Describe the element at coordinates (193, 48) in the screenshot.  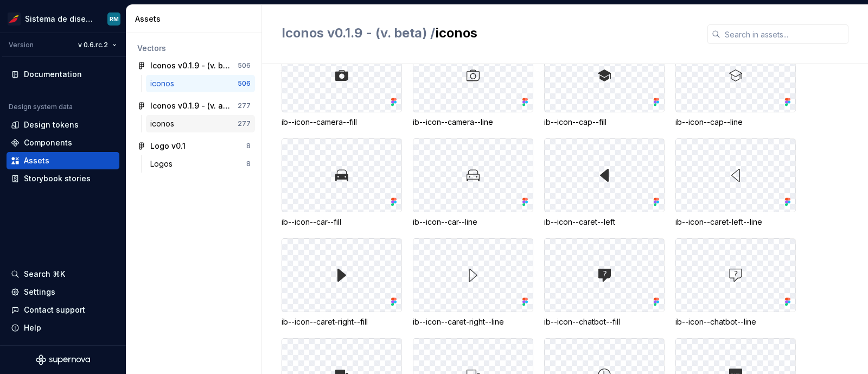
I see `div: Vectors` at that location.